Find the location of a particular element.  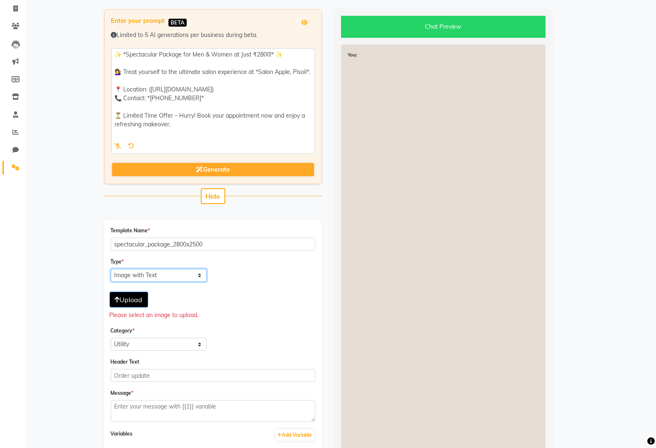

label: Template Name is located at coordinates (130, 230).